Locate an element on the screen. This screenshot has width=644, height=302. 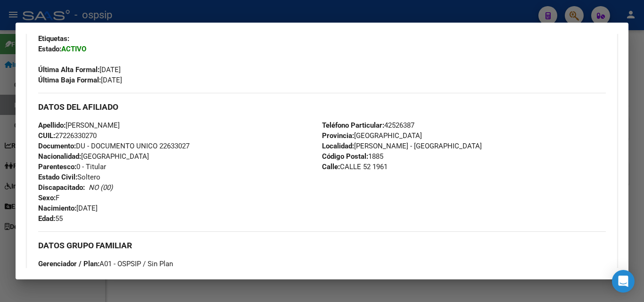
i: NO (00) is located at coordinates (101, 188).